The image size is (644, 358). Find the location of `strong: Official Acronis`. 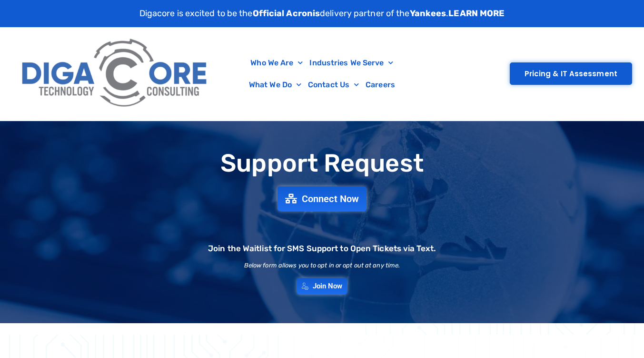

strong: Official Acronis is located at coordinates (287, 13).